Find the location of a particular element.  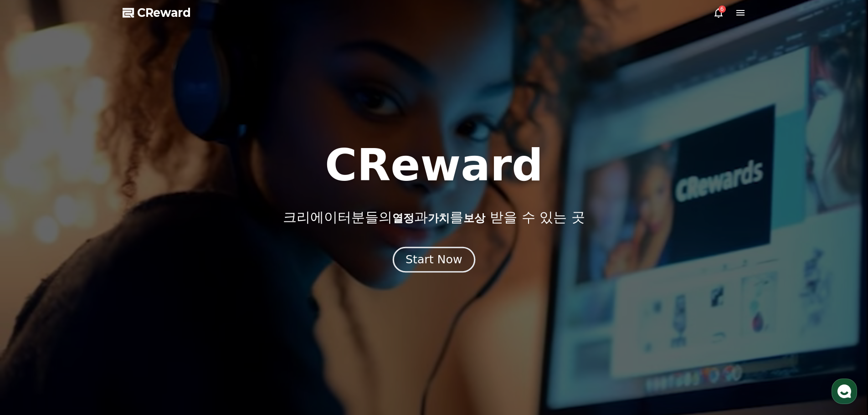

span: CReward is located at coordinates (164, 12).